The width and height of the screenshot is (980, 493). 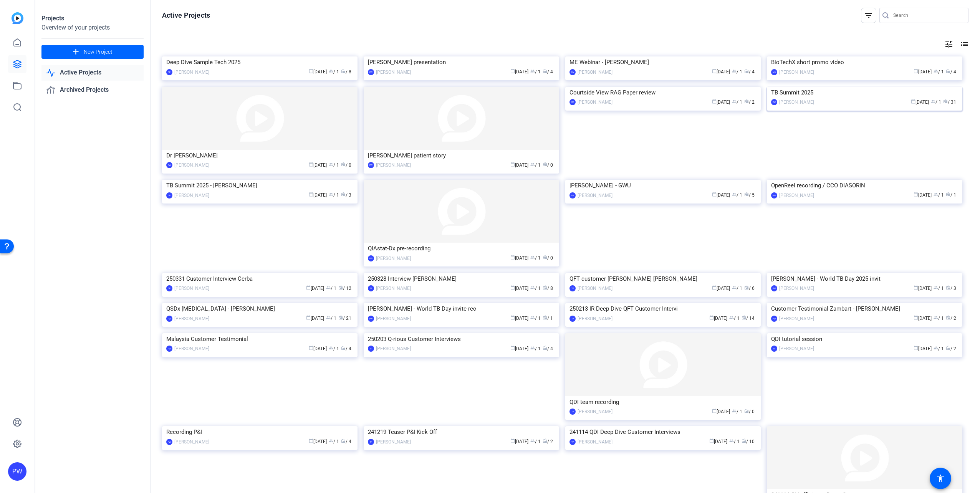 What do you see at coordinates (865, 62) in the screenshot?
I see `div: BioTechX short promo video` at bounding box center [865, 62].